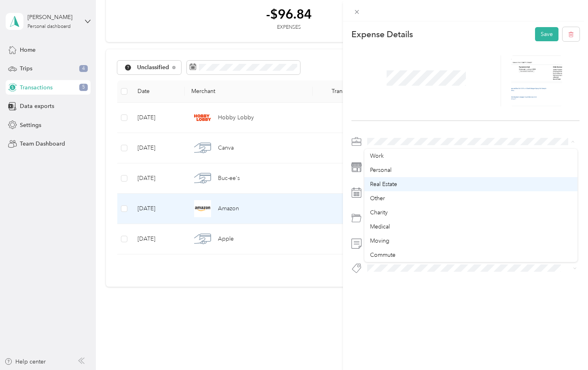 This screenshot has height=370, width=588. What do you see at coordinates (383, 184) in the screenshot?
I see `span: Real Estate` at bounding box center [383, 184].